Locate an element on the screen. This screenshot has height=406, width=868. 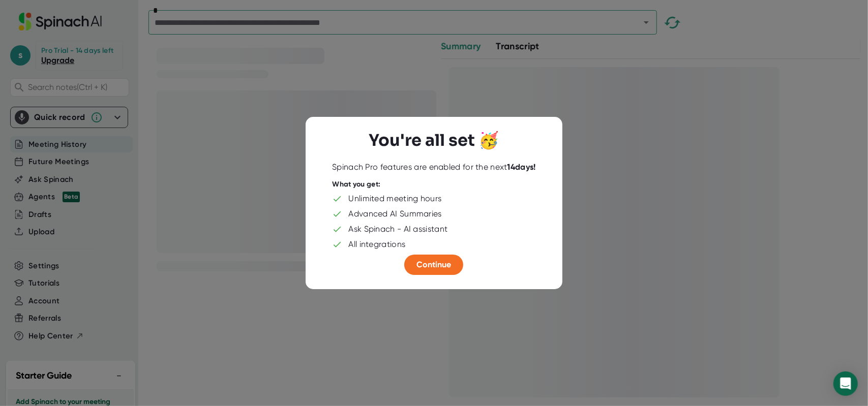
div: Unlimited meeting hours is located at coordinates (395, 199).